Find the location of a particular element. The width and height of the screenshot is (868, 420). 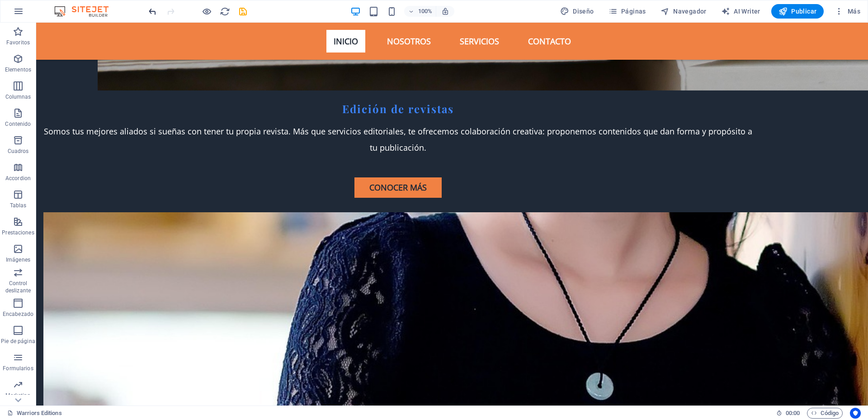

p: Marketing is located at coordinates (18, 395).